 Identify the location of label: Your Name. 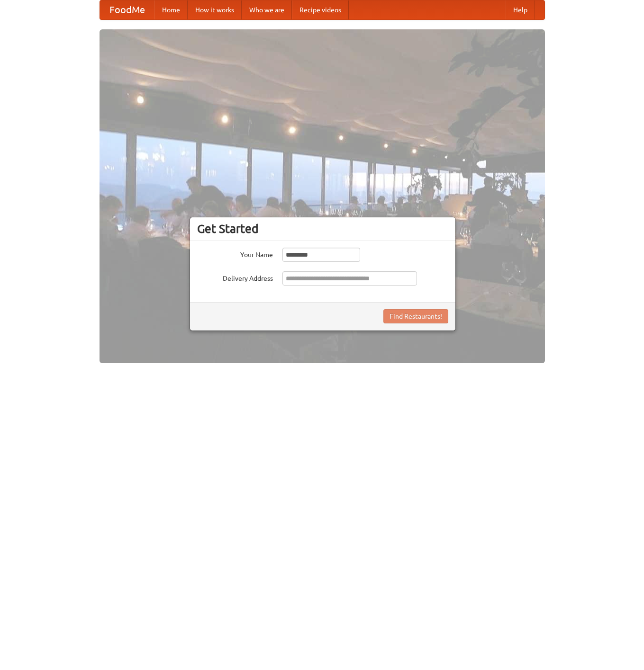
(235, 254).